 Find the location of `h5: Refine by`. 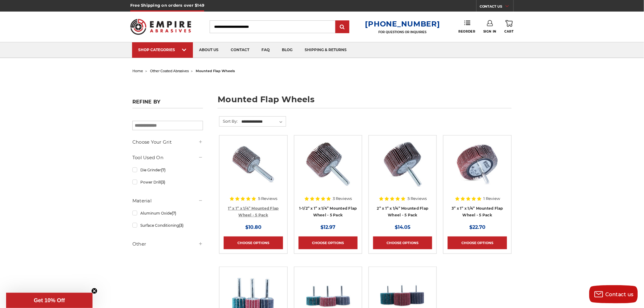

h5: Refine by is located at coordinates (168, 103).